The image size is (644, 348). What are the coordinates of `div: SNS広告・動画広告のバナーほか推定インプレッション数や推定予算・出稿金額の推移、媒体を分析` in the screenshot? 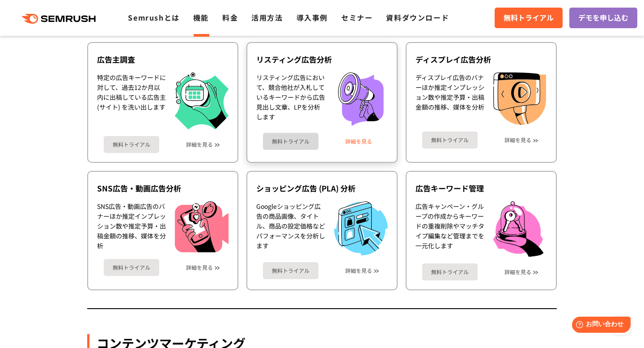 It's located at (132, 227).